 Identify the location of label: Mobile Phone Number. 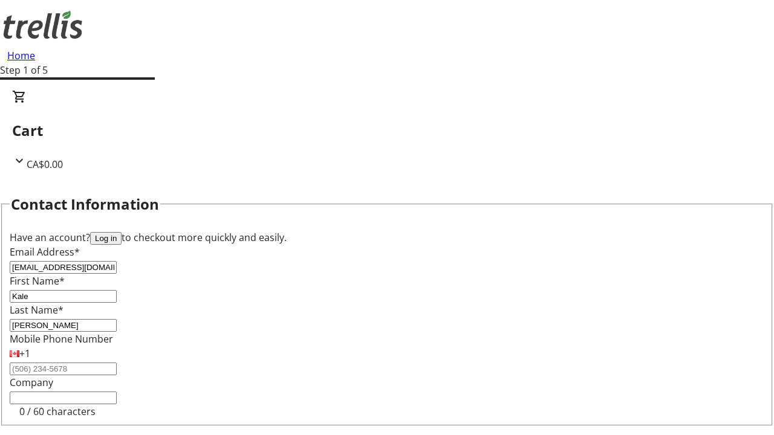
(61, 339).